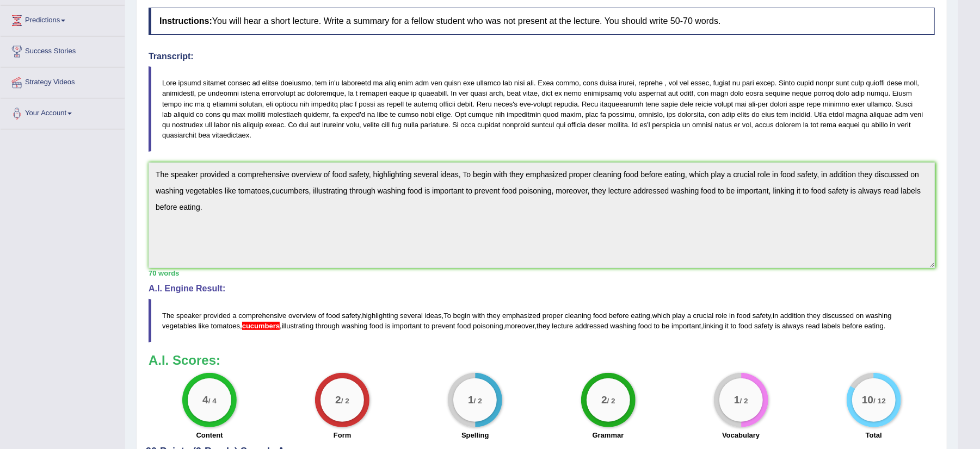 Image resolution: width=980 pixels, height=449 pixels. Describe the element at coordinates (488, 326) in the screenshot. I see `span: poisoning` at that location.